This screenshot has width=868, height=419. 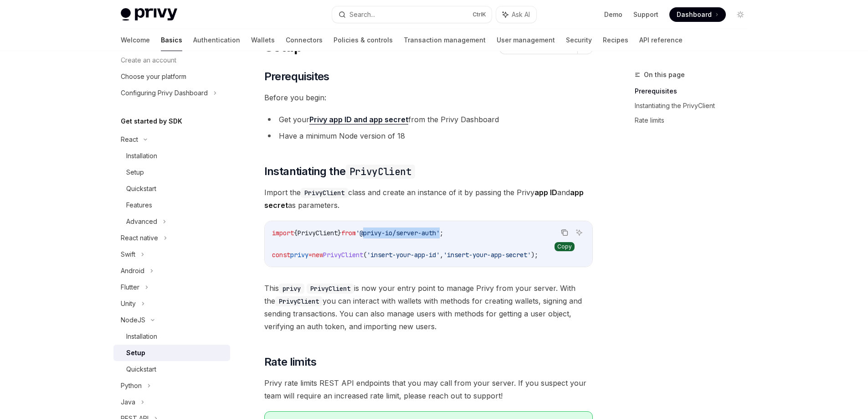 What do you see at coordinates (153, 76) in the screenshot?
I see `div: Choose your platform` at bounding box center [153, 76].